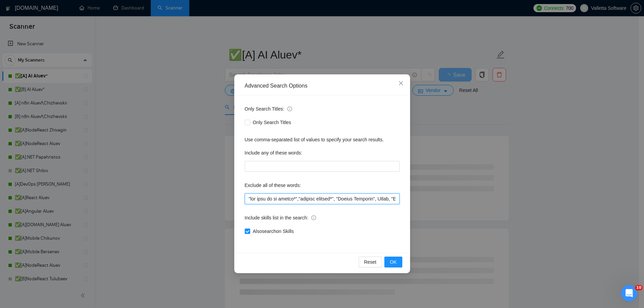 This screenshot has width=644, height=308. Describe the element at coordinates (401, 84) in the screenshot. I see `button: Close` at that location.